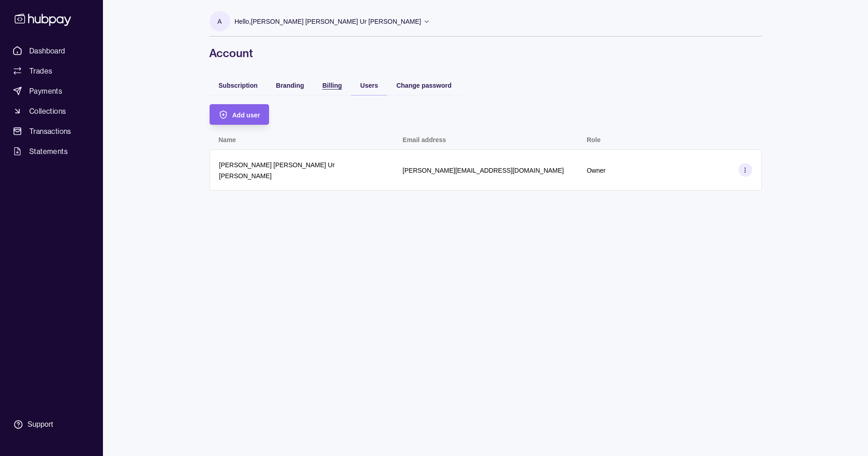 The image size is (868, 456). Describe the element at coordinates (593, 140) in the screenshot. I see `p: Role` at that location.